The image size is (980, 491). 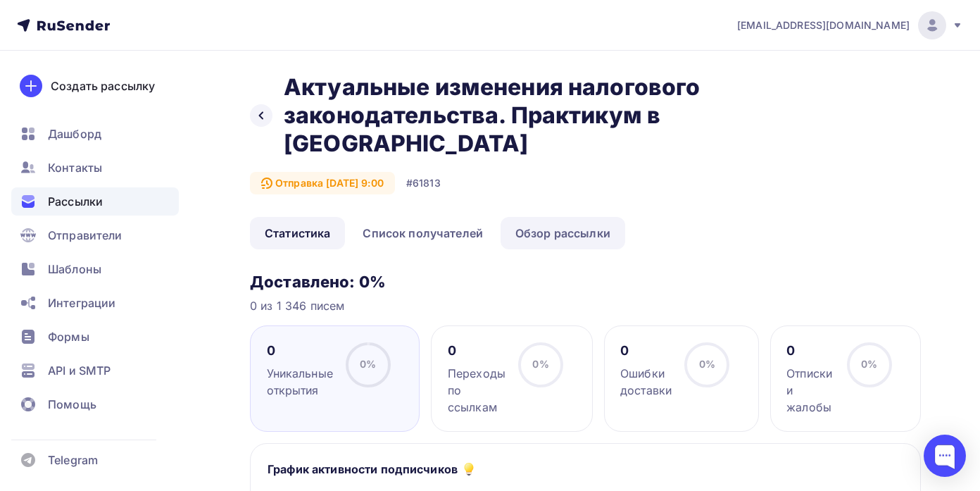 I want to click on a: Обзор рассылки, so click(x=563, y=233).